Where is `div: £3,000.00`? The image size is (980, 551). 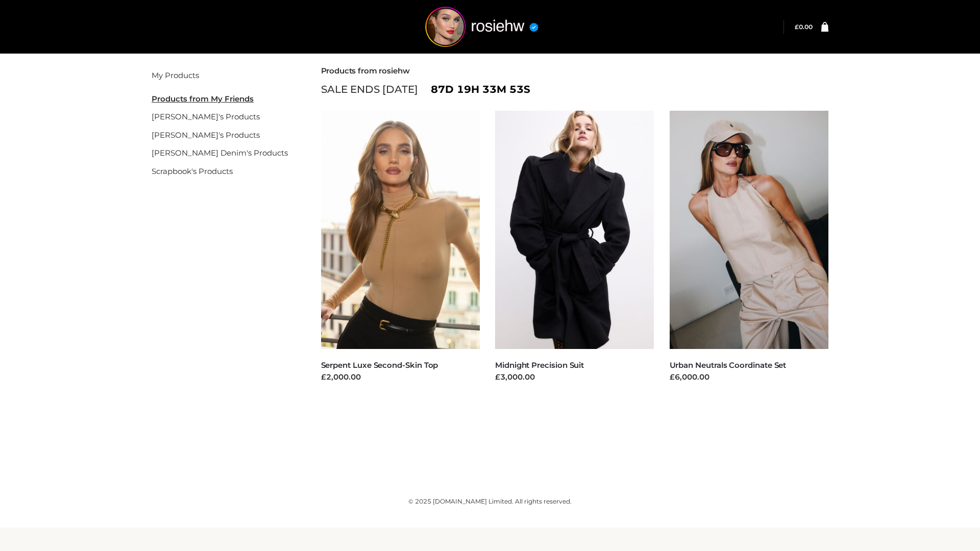 div: £3,000.00 is located at coordinates (575, 377).